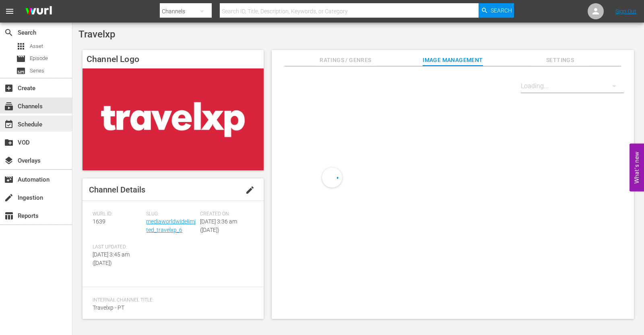 This screenshot has width=644, height=335. I want to click on span: edit, so click(250, 190).